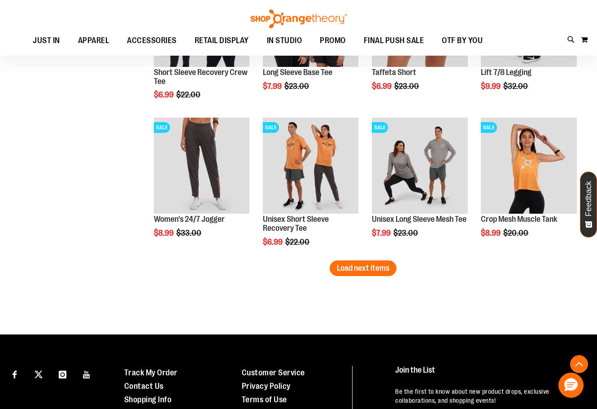 Image resolution: width=597 pixels, height=409 pixels. What do you see at coordinates (529, 166) in the screenshot?
I see `a: Crop Mesh Muscle Tank primary imageSALE` at bounding box center [529, 166].